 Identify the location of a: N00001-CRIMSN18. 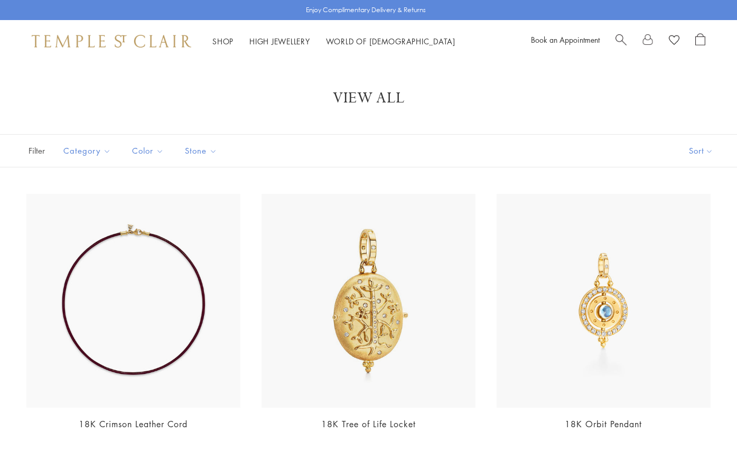
(133, 301).